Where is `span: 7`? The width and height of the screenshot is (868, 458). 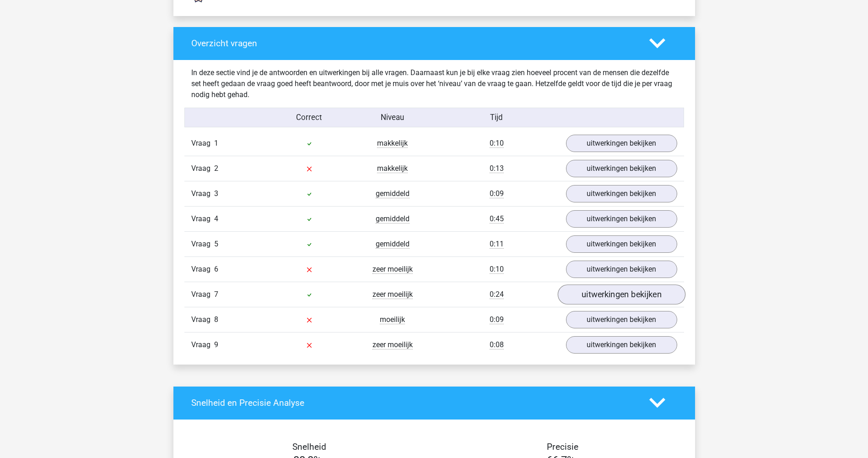
span: 7 is located at coordinates (216, 294).